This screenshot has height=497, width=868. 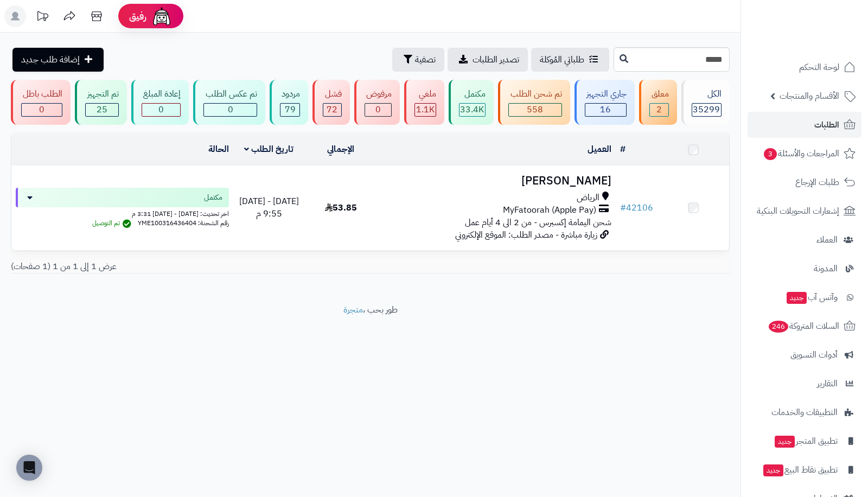 What do you see at coordinates (331, 109) in the screenshot?
I see `div: 72` at bounding box center [331, 109].